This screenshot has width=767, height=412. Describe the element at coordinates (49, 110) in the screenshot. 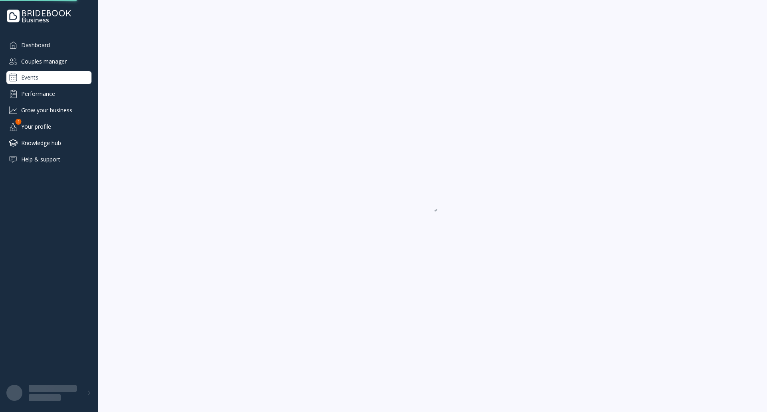

I see `div: Grow your business` at that location.